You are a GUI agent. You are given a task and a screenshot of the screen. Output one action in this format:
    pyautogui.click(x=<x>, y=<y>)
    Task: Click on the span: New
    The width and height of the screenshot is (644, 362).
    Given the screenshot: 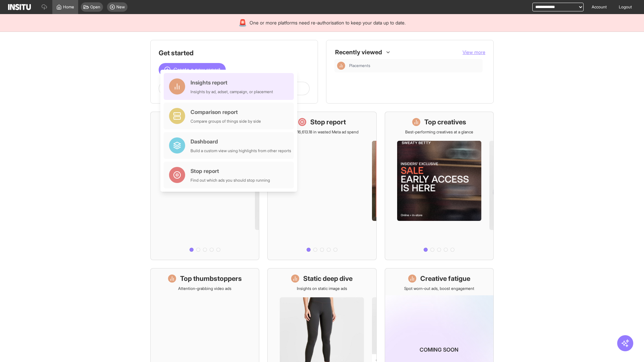 What is the action you would take?
    pyautogui.click(x=120, y=7)
    